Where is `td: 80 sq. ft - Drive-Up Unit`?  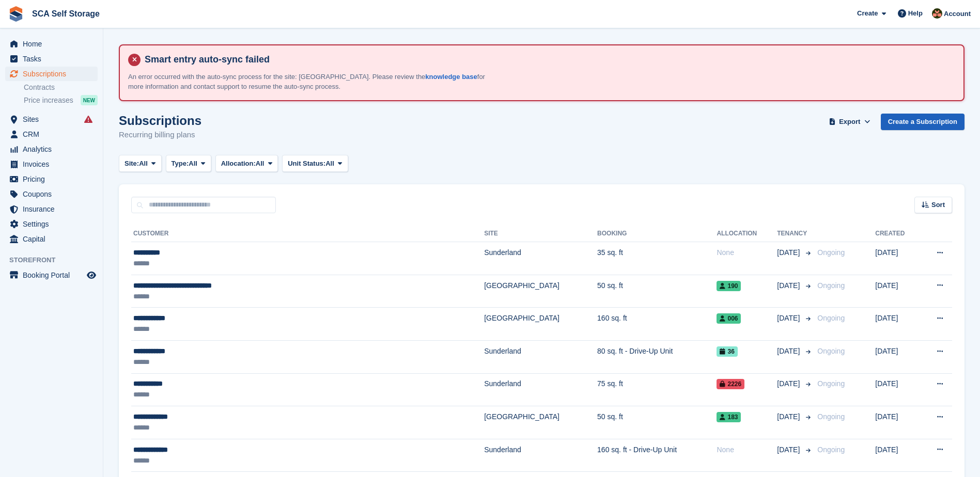
td: 80 sq. ft - Drive-Up Unit is located at coordinates (656, 357).